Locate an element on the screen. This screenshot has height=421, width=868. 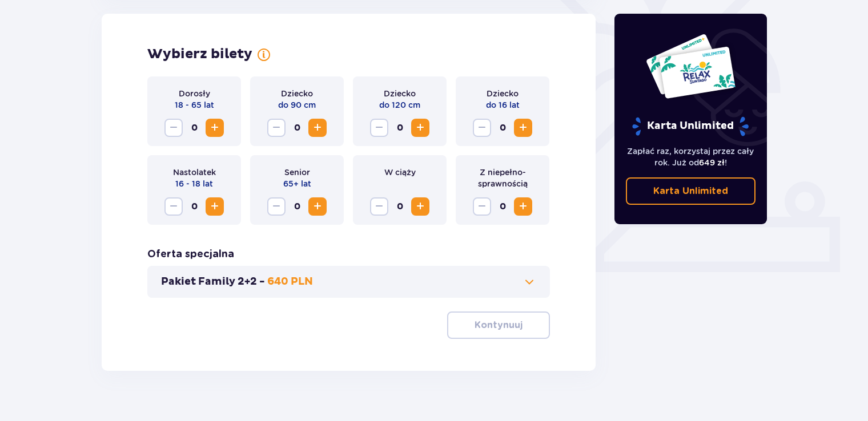
p: 18 - 65 lat is located at coordinates (194, 105).